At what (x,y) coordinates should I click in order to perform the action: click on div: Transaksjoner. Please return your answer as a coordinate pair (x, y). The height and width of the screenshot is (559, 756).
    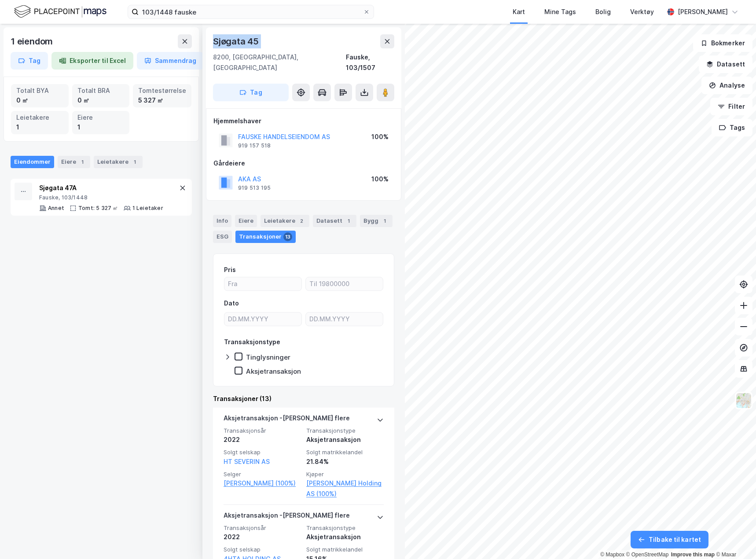
    Looking at the image, I should click on (265, 236).